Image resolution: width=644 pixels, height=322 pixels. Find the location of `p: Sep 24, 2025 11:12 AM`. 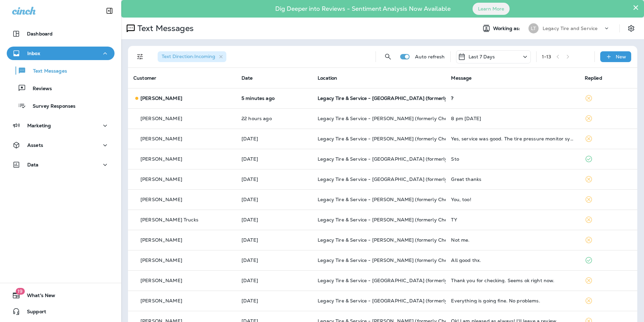

p: Sep 24, 2025 11:12 AM is located at coordinates (274, 199).